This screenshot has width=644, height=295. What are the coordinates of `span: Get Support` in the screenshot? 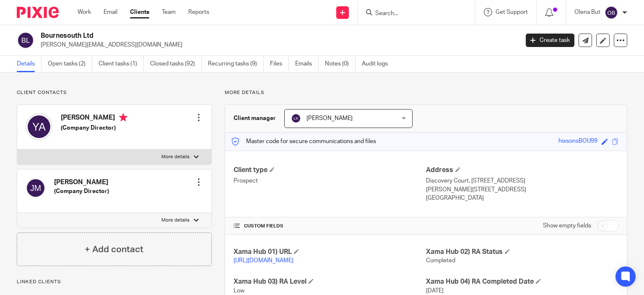 It's located at (512, 12).